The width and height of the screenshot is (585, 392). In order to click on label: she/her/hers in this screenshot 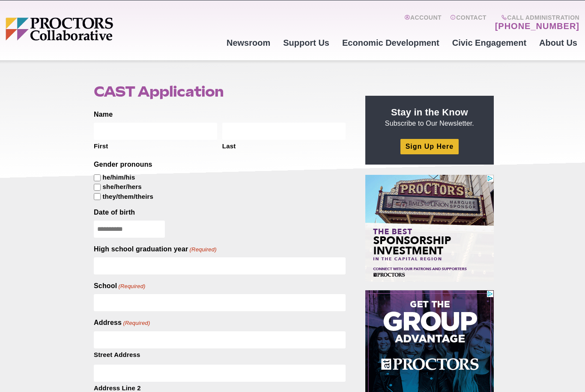, I will do `click(122, 187)`.